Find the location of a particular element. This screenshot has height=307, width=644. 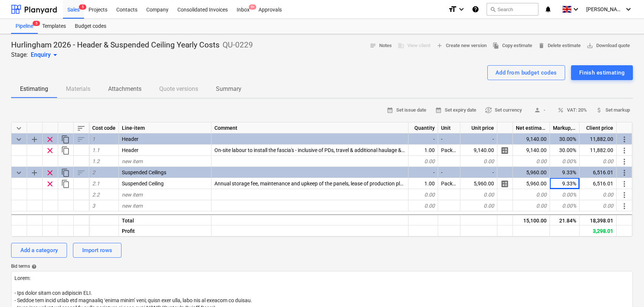

button: Search is located at coordinates (513, 9).